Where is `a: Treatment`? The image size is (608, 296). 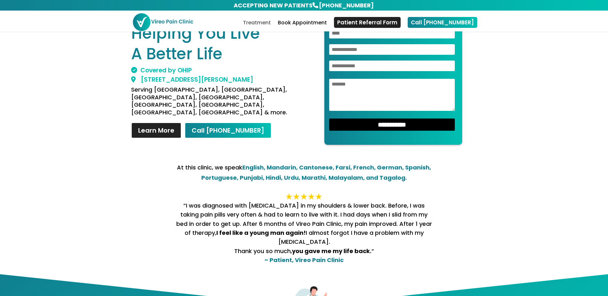
a: Treatment is located at coordinates (257, 26).